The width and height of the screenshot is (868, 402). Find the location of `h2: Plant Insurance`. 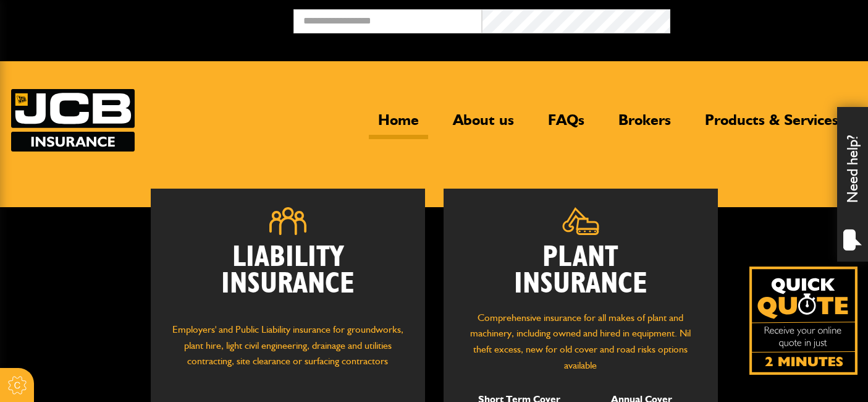

h2: Plant Insurance is located at coordinates (581, 270).